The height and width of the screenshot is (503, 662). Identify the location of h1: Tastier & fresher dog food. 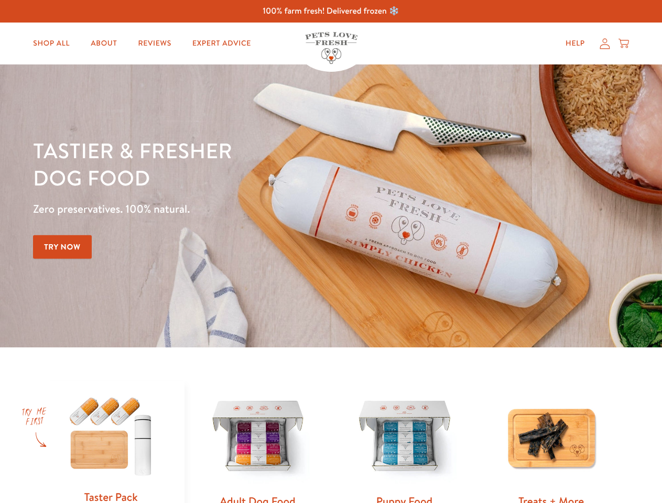
(232, 164).